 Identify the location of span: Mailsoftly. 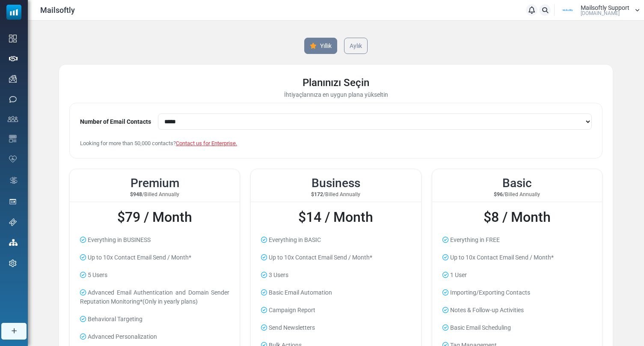
(58, 10).